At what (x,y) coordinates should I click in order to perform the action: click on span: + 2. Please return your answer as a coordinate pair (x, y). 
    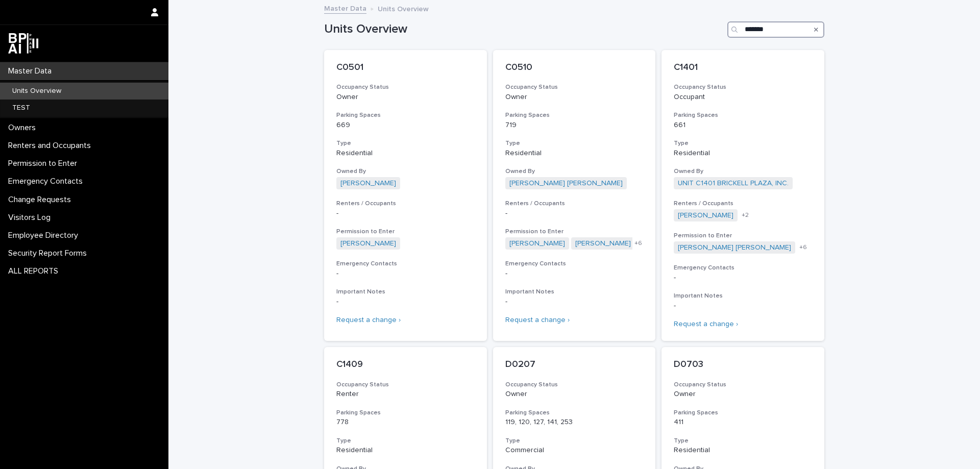
    Looking at the image, I should click on (746, 216).